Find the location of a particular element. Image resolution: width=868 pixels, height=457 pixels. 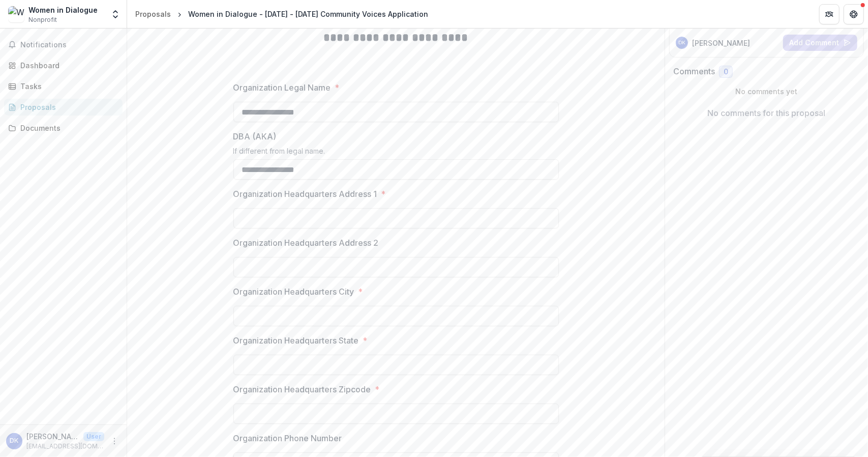

p: Organization Headquarters State is located at coordinates (296, 340).